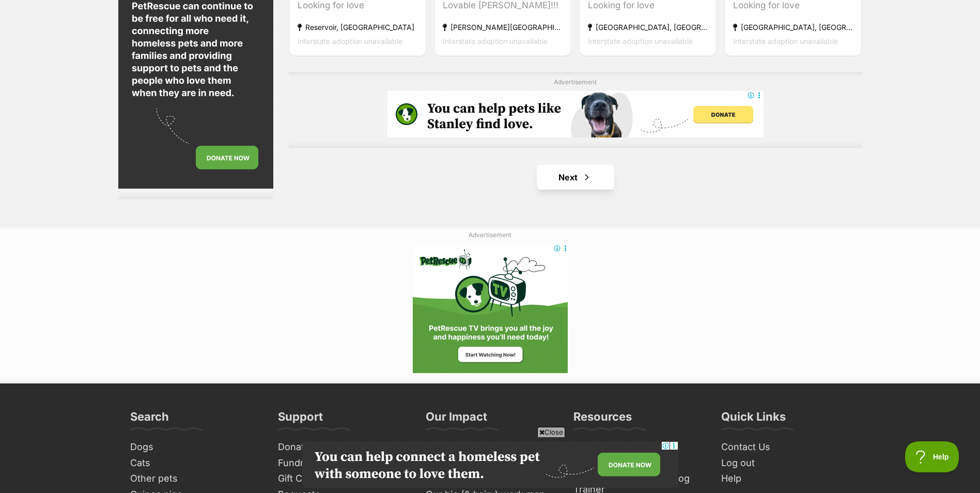 The width and height of the screenshot is (980, 493). Describe the element at coordinates (195, 447) in the screenshot. I see `a: Dogs` at that location.